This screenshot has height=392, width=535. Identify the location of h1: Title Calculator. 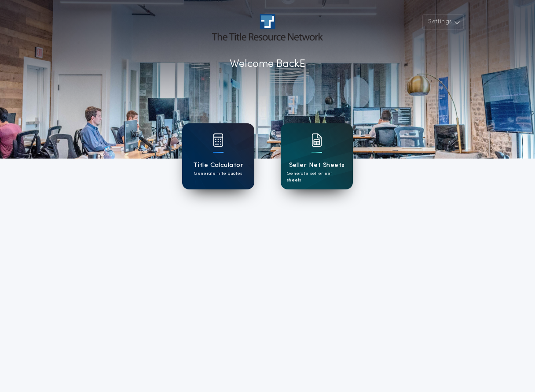
(218, 165).